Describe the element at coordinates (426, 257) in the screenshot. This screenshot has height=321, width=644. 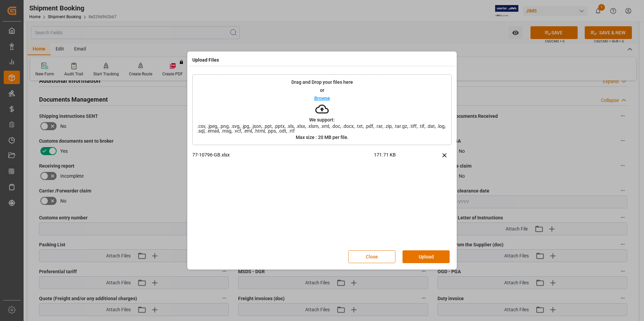
I see `button: Upload` at that location.